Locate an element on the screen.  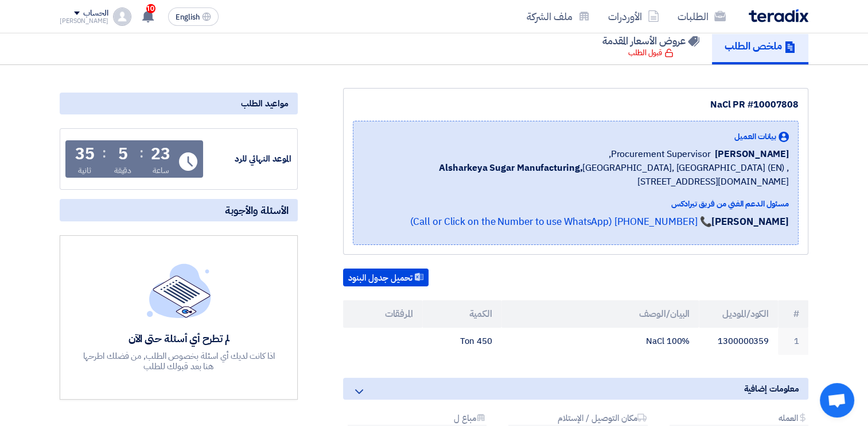
td: 1300000359 is located at coordinates (739, 341).